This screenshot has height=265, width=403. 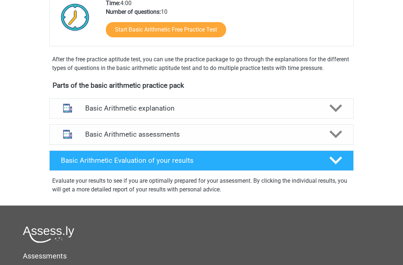 What do you see at coordinates (201, 256) in the screenshot?
I see `h5: Assessments` at bounding box center [201, 256].